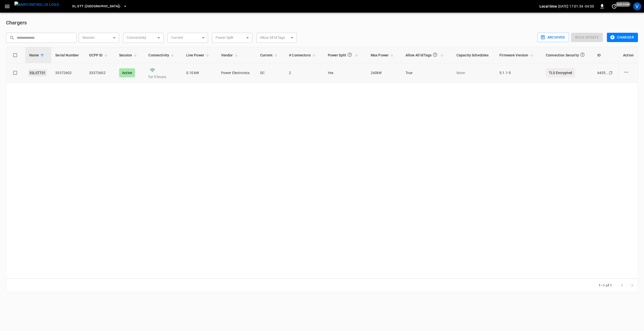 This screenshot has width=644, height=331. I want to click on div: Active, so click(127, 73).